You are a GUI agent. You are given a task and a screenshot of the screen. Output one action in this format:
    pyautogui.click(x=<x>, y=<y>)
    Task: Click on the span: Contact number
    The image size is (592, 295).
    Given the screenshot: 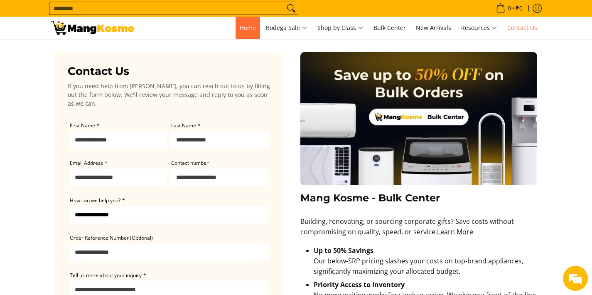 What is the action you would take?
    pyautogui.click(x=190, y=162)
    